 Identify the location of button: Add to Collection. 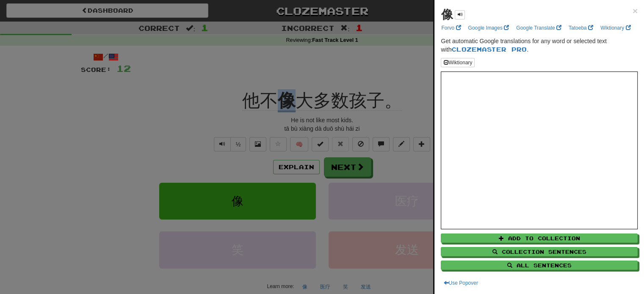
(539, 238).